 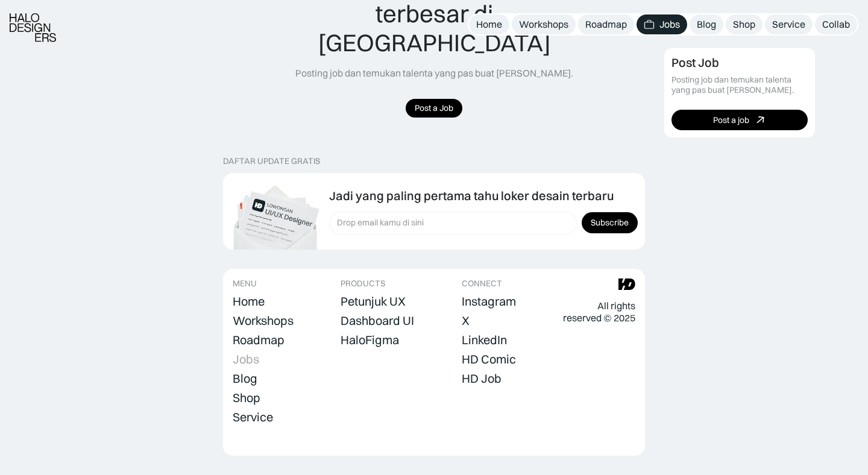 What do you see at coordinates (609, 222) in the screenshot?
I see `input: Subscribe` at bounding box center [609, 222].